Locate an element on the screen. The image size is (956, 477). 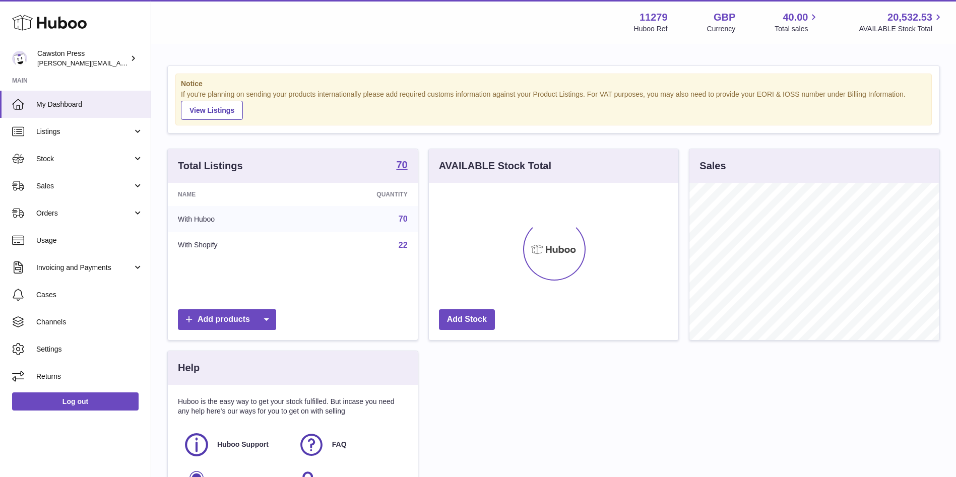
span: 40.00 is located at coordinates (795, 17).